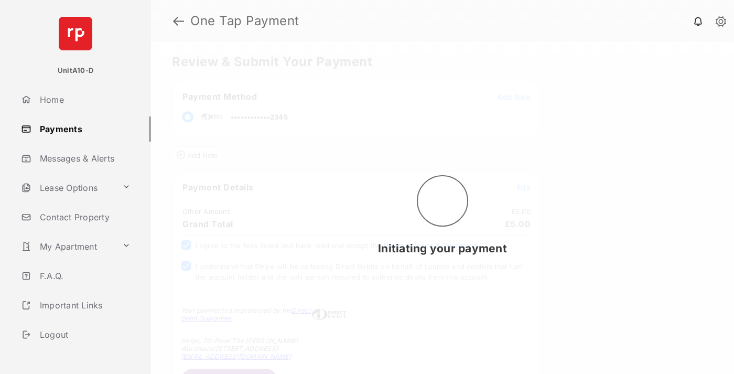  Describe the element at coordinates (245, 21) in the screenshot. I see `strong: One Tap Payment` at that location.